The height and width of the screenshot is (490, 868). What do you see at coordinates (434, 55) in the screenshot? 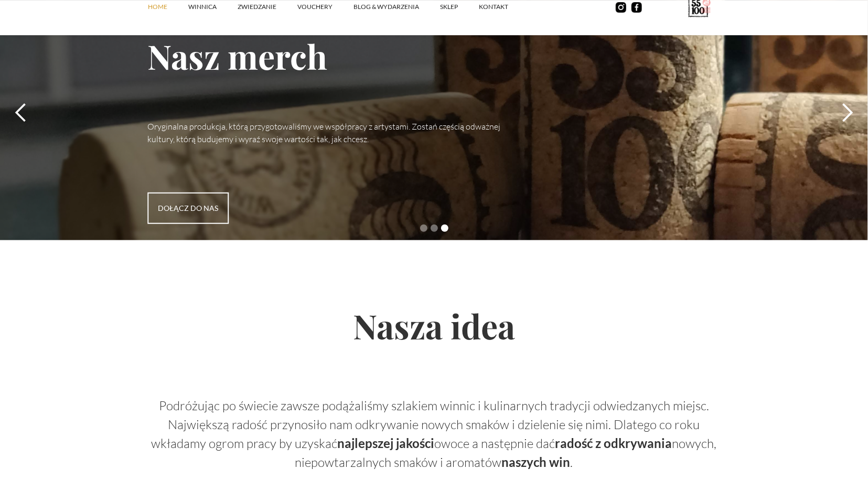
I see `h1: Nasz merch` at bounding box center [434, 55].